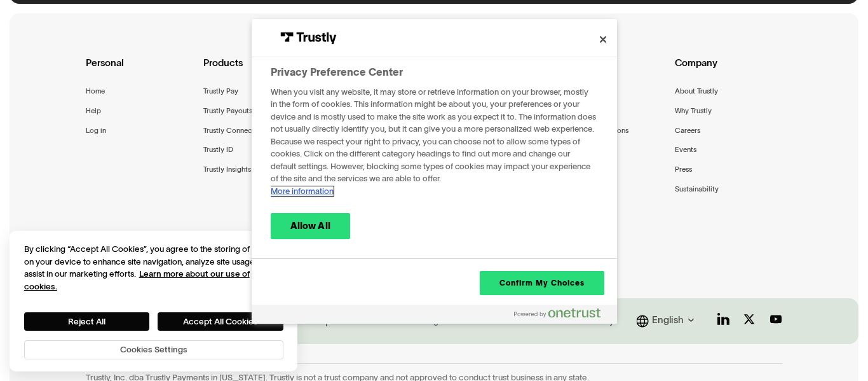  I want to click on button: Allow All, so click(310, 226).